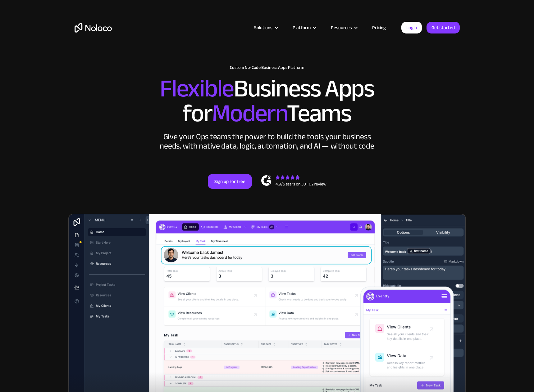  Describe the element at coordinates (267, 142) in the screenshot. I see `div: Give your Ops teams the power to build the tools your business needs, with native data, logic, au...` at that location.